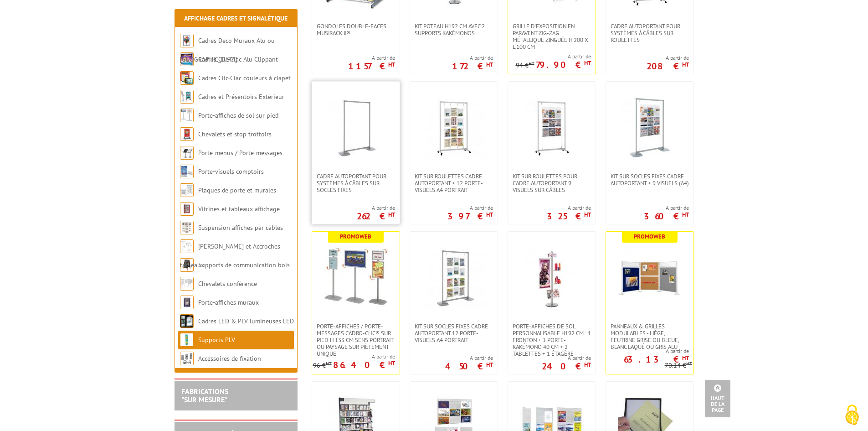 This screenshot has height=431, width=868. Describe the element at coordinates (204, 395) in the screenshot. I see `a: FABRICATIONS"Sur Mesure"` at that location.